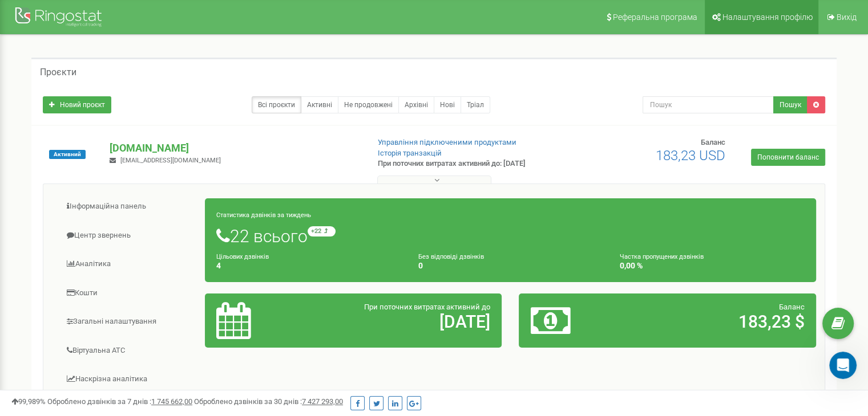  What do you see at coordinates (129, 293) in the screenshot?
I see `a: Кошти` at bounding box center [129, 293].